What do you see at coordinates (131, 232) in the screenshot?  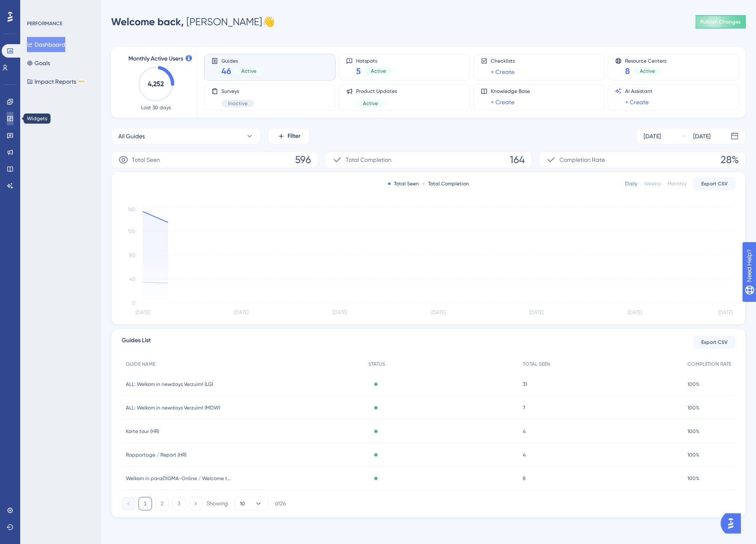 I see `tspan: 120` at bounding box center [131, 232].